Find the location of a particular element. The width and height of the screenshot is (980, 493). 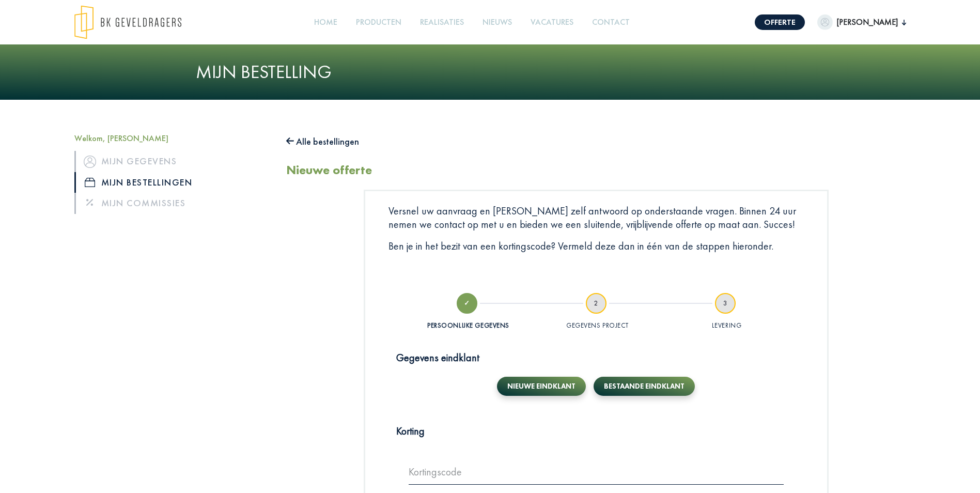

a: Mijn commissies is located at coordinates (173, 203).